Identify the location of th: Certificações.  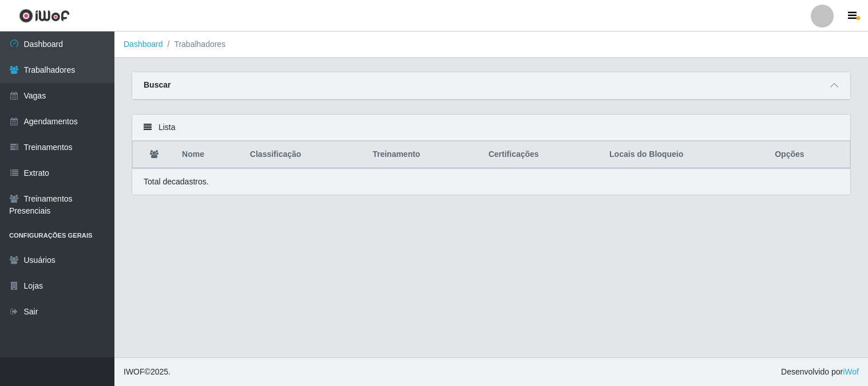
(542, 155).